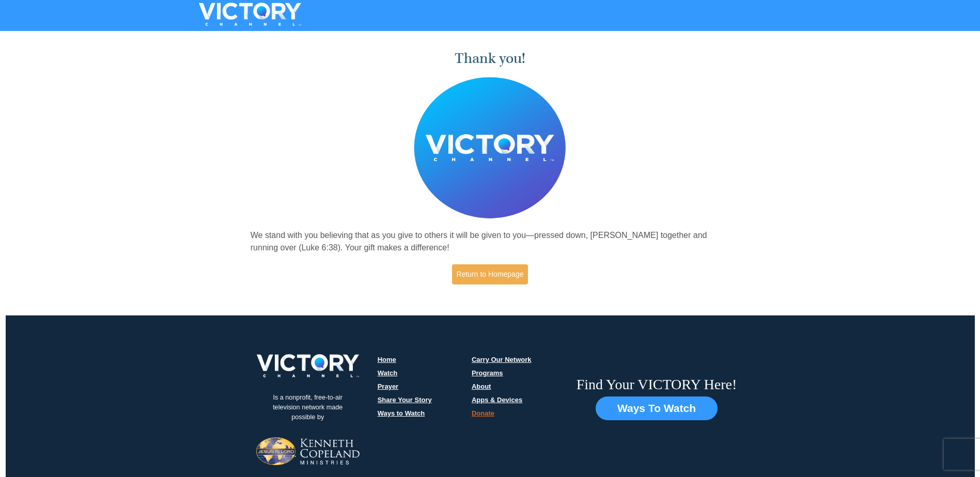  Describe the element at coordinates (490, 242) in the screenshot. I see `p: We stand with you believing that as you give to others it will be given to you—pressed down, [PER...` at that location.